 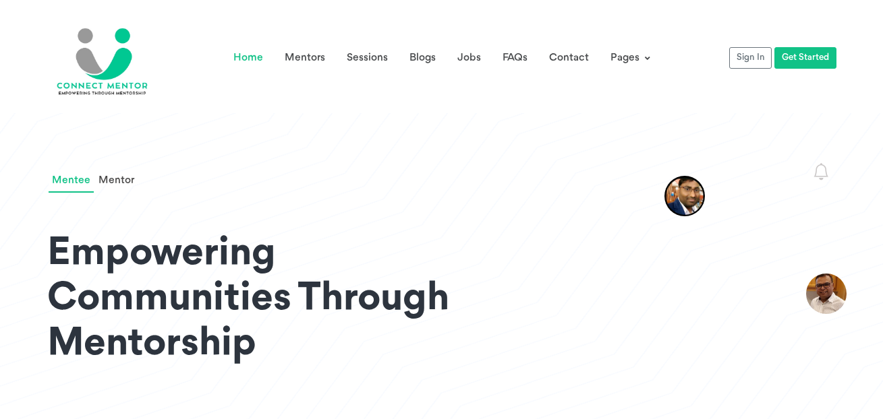 I want to click on a: Get Started, so click(x=804, y=58).